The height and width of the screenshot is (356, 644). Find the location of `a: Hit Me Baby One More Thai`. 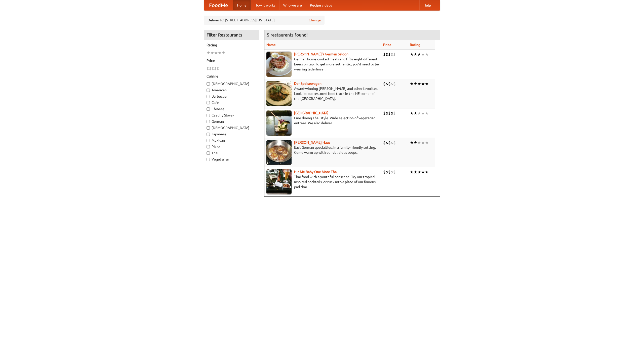

a: Hit Me Baby One More Thai is located at coordinates (316, 172).